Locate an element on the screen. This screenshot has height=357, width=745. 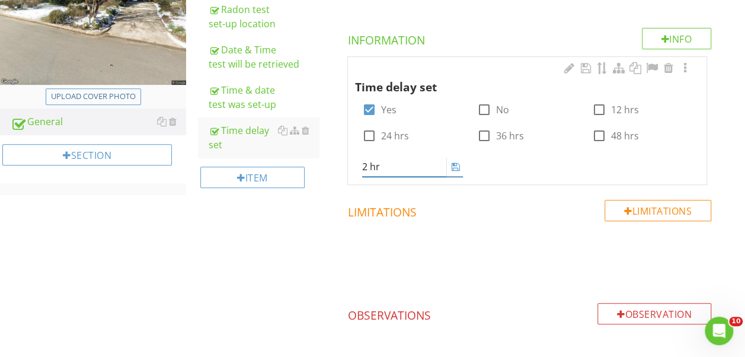
h4: Observations is located at coordinates (529, 313).